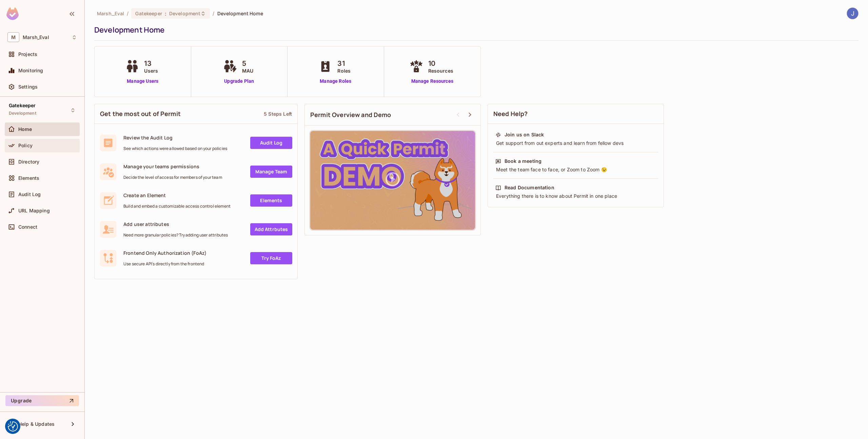  What do you see at coordinates (175, 137) in the screenshot?
I see `span: Review the Audit Log` at bounding box center [175, 137].